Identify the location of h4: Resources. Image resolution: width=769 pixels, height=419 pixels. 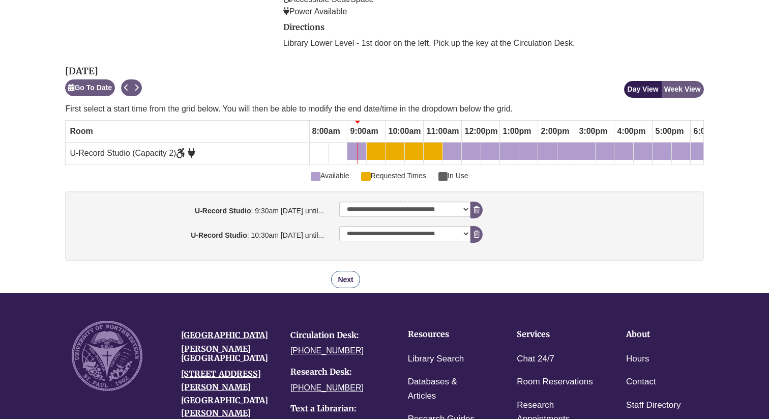
(447, 334).